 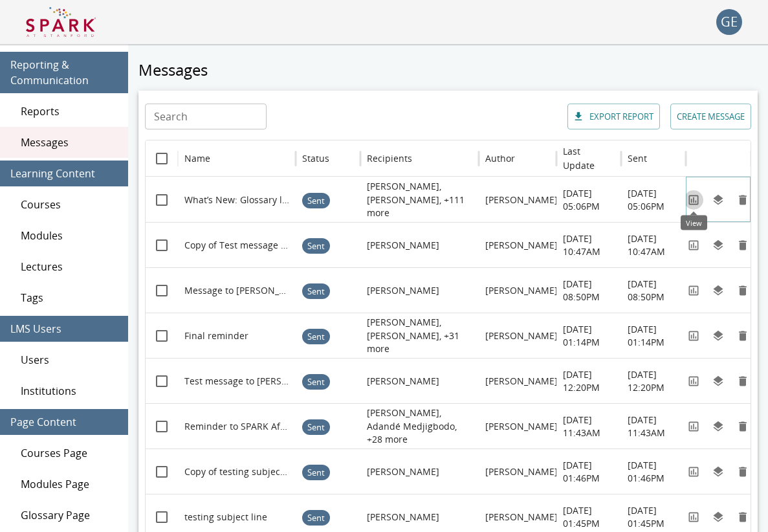 I want to click on div: Recipients, so click(x=389, y=157).